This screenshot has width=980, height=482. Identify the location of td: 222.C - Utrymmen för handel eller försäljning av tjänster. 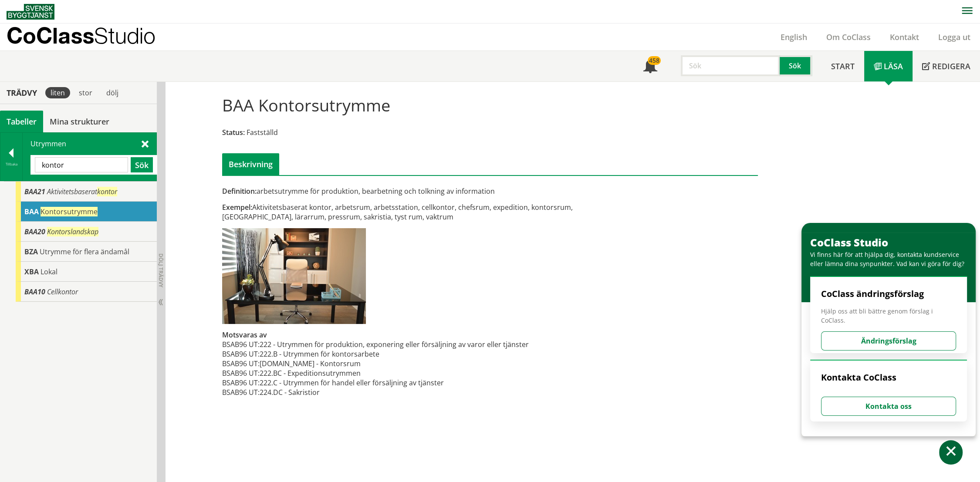
(394, 383).